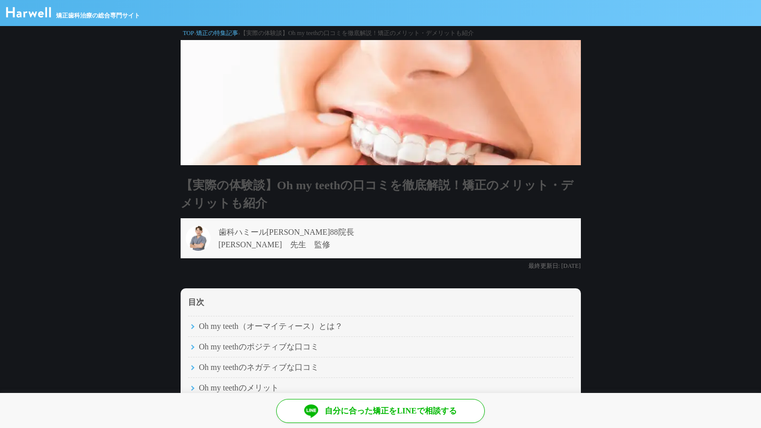 This screenshot has height=428, width=761. I want to click on span: 矯正歯科治療の総合専門サイト, so click(98, 16).